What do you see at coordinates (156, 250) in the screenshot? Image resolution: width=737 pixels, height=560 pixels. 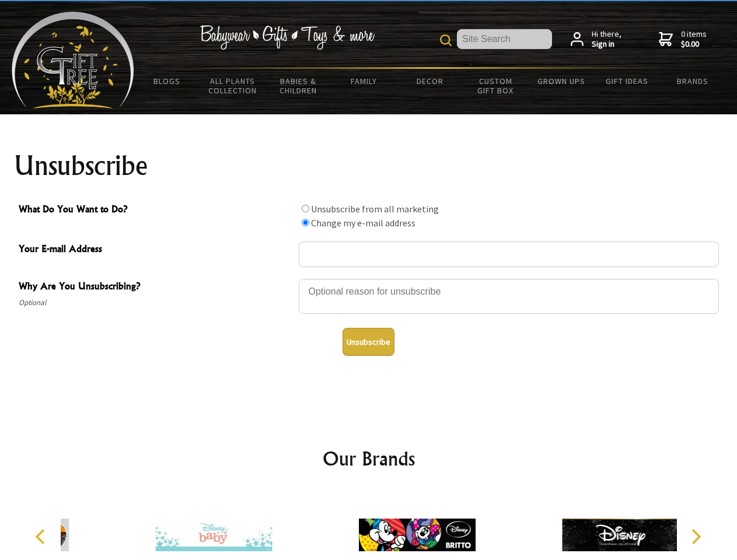 I see `span: Your E-mail Address` at bounding box center [156, 250].